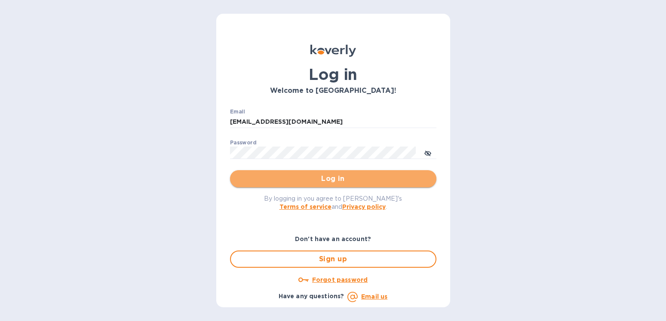 Image resolution: width=666 pixels, height=321 pixels. I want to click on b: Email us, so click(374, 297).